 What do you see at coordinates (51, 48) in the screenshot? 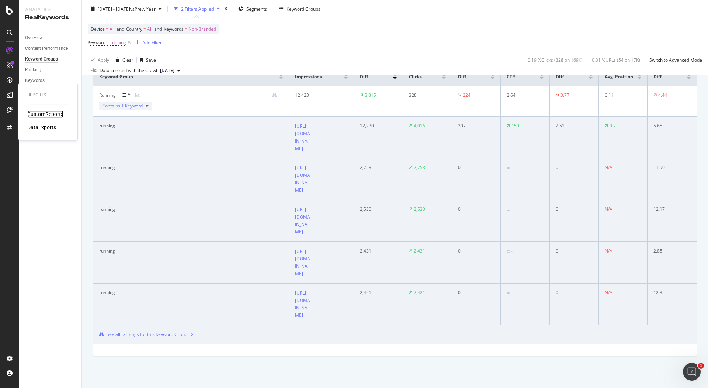
I see `a: Content Performance` at bounding box center [51, 48].